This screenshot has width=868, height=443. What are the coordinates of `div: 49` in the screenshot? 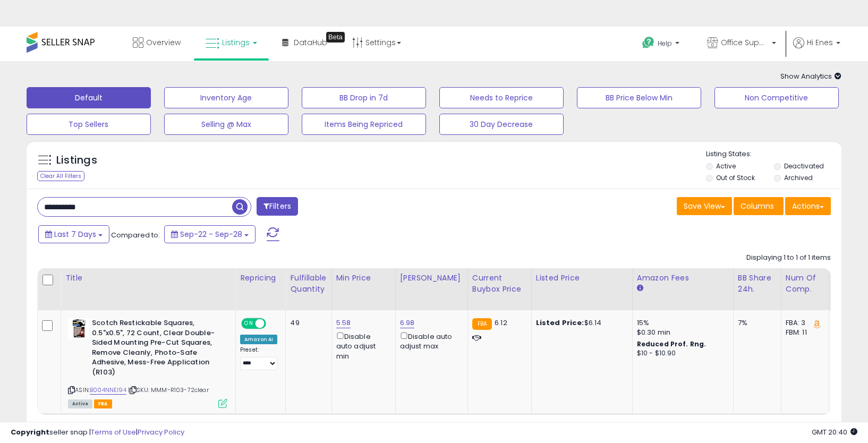 It's located at (307, 323).